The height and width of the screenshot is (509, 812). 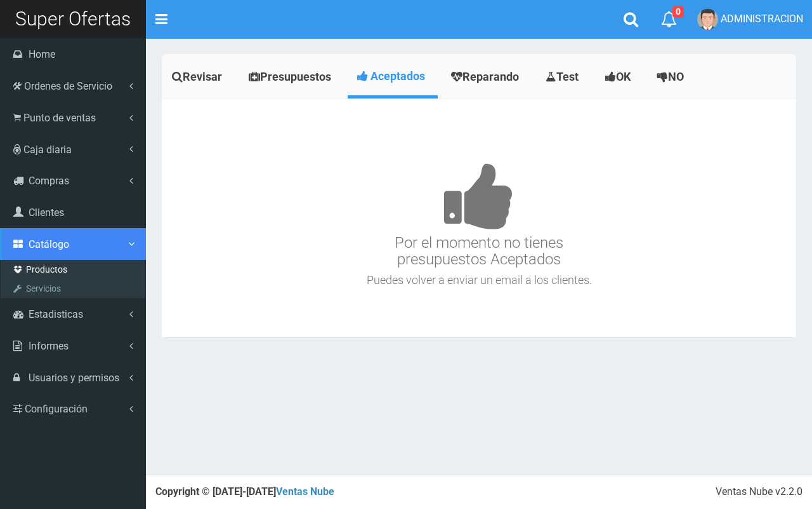 I want to click on span: Presupuestos, so click(x=296, y=76).